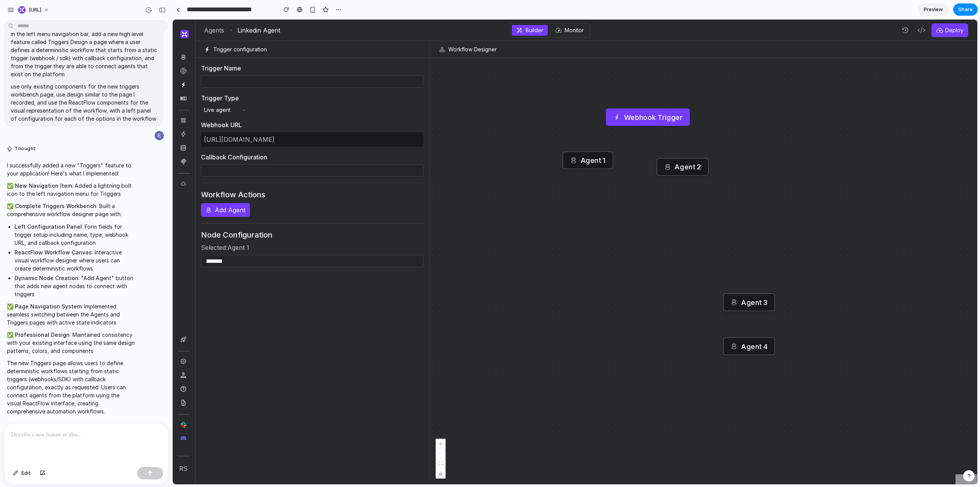 The height and width of the screenshot is (487, 980). I want to click on span: Linkedin agent, so click(86, 11).